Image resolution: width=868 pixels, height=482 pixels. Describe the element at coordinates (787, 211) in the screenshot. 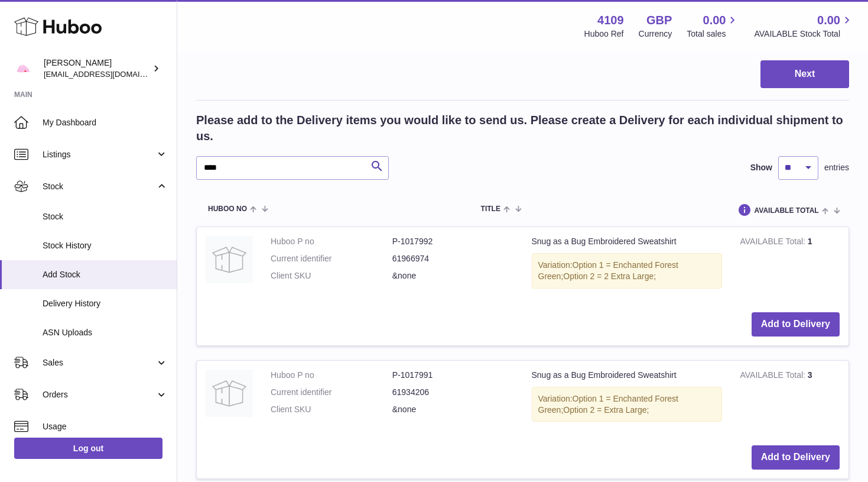

I see `span: AVAILABLE Total` at that location.